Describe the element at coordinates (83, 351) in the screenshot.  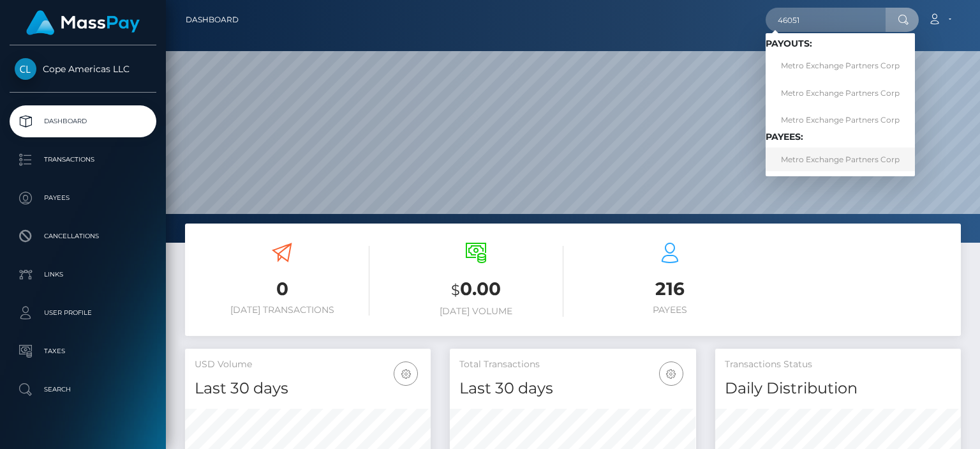
I see `a: Taxes` at that location.